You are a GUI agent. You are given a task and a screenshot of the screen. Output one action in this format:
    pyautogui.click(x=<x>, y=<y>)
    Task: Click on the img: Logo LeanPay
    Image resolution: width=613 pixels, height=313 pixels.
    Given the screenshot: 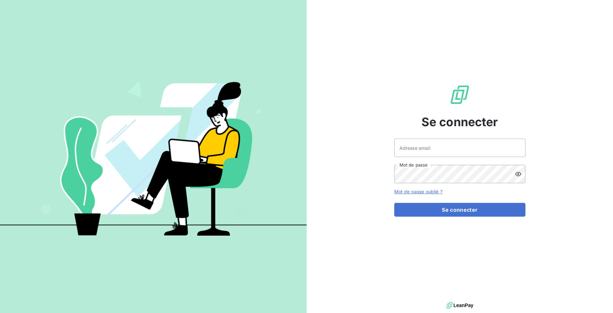 What is the action you would take?
    pyautogui.click(x=460, y=95)
    